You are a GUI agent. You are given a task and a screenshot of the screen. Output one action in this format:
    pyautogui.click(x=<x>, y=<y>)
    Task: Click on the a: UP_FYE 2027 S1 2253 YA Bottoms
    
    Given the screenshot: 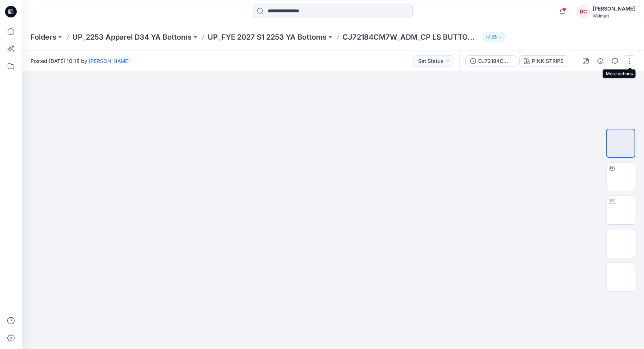 What is the action you would take?
    pyautogui.click(x=267, y=37)
    